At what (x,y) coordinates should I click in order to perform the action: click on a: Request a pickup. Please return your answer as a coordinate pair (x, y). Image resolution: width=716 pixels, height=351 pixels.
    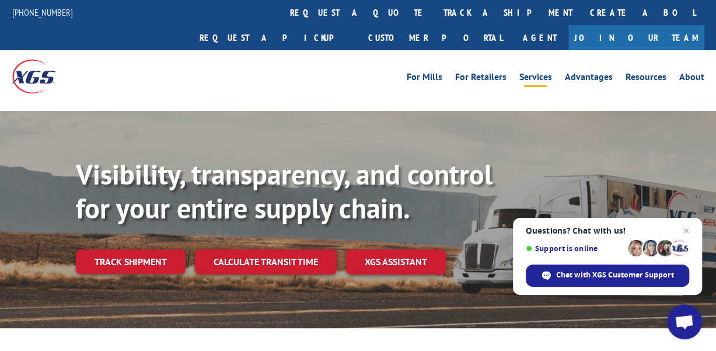
    Looking at the image, I should click on (275, 37).